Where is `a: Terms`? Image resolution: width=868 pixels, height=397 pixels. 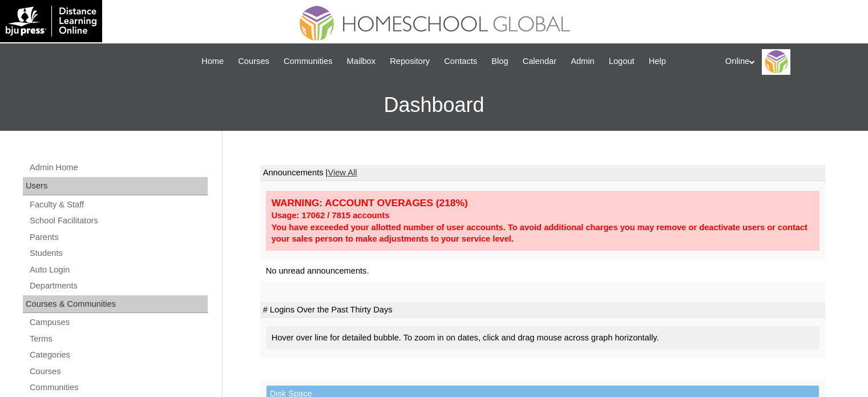
a: Terms is located at coordinates (118, 338).